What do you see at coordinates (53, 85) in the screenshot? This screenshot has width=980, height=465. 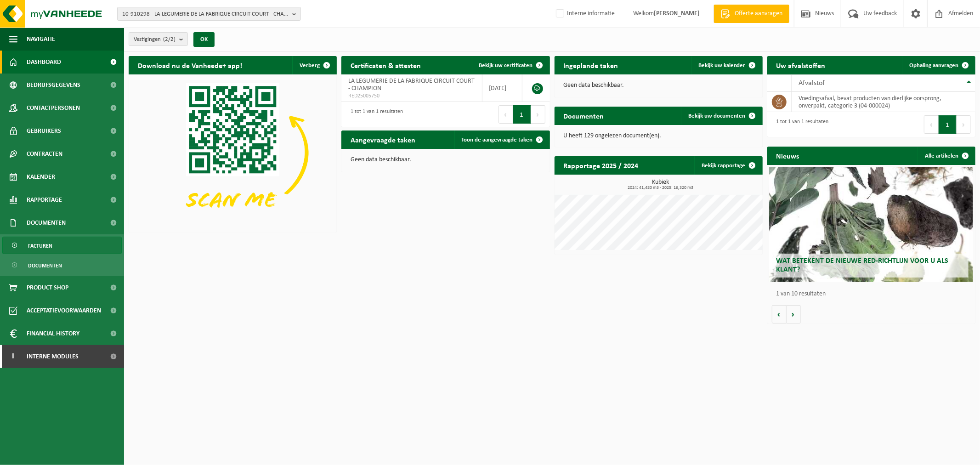 I see `span: Bedrijfsgegevens` at bounding box center [53, 85].